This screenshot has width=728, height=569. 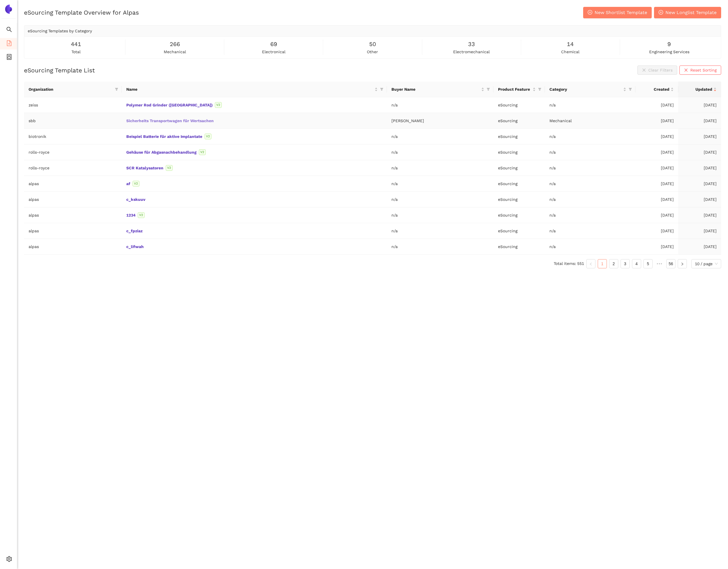 What do you see at coordinates (603, 263) in the screenshot?
I see `a: 1` at bounding box center [603, 263].